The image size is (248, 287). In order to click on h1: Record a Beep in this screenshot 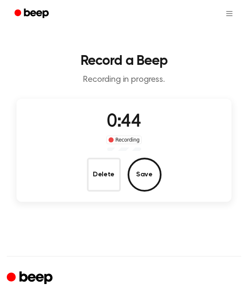, I will do `click(124, 61)`.